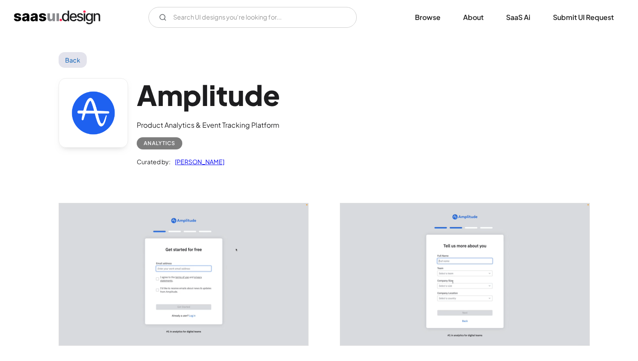 Image resolution: width=638 pixels, height=361 pixels. Describe the element at coordinates (154, 161) in the screenshot. I see `div: Curated by:` at that location.